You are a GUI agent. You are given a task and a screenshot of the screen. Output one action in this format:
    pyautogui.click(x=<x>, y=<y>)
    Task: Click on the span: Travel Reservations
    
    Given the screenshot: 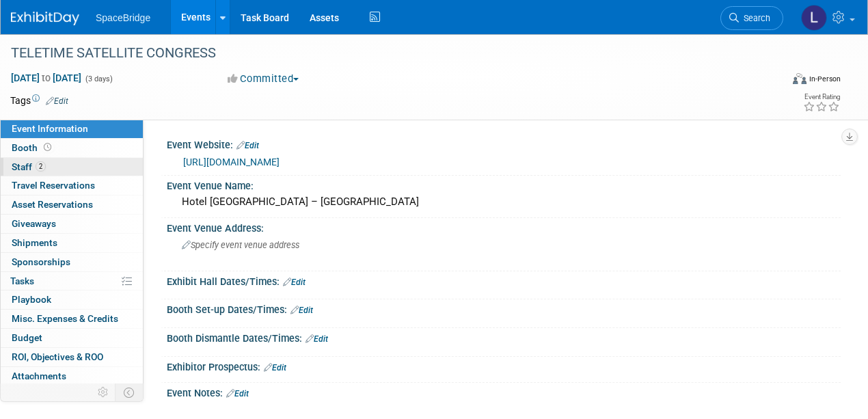 What is the action you would take?
    pyautogui.click(x=54, y=185)
    